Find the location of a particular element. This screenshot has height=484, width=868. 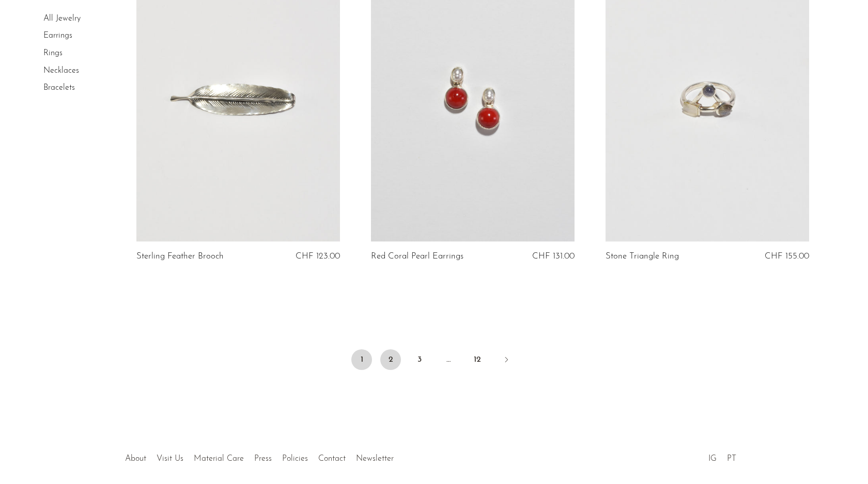

a: All Jewelry is located at coordinates (62, 19).